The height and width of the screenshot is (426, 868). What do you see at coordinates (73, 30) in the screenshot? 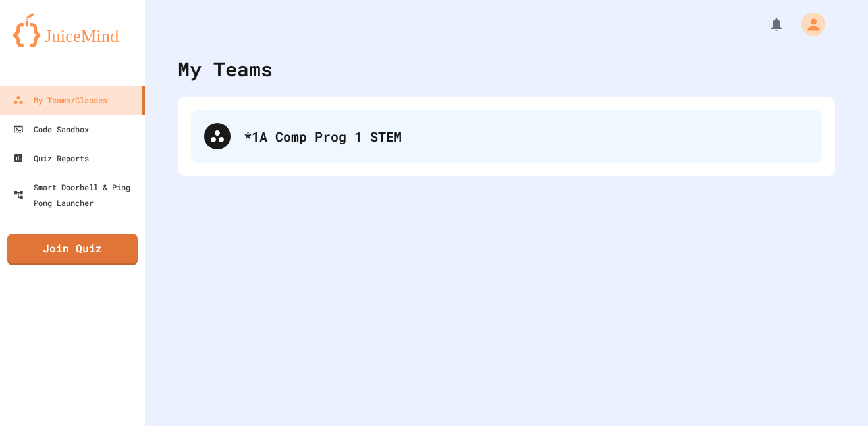
I see `img: logo-orange.svg` at bounding box center [73, 30].